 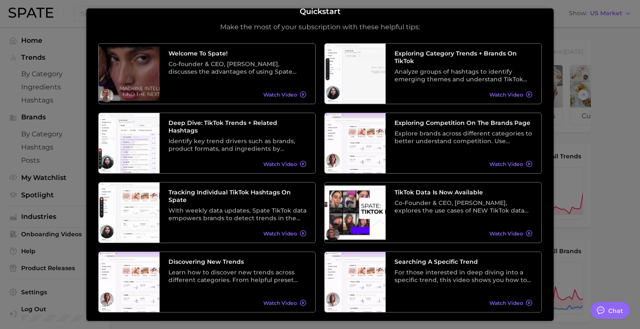 What do you see at coordinates (463, 75) in the screenshot?
I see `div: Analyze groups of hashtags to identify emerging themes and understand TikTok trends at a higher l...` at bounding box center [463, 75].